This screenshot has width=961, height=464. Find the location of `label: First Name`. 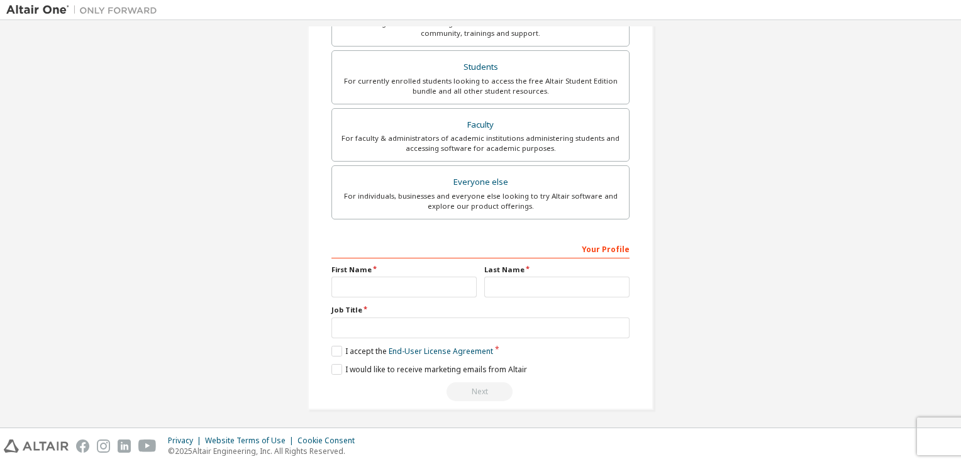

label: First Name is located at coordinates (404, 270).